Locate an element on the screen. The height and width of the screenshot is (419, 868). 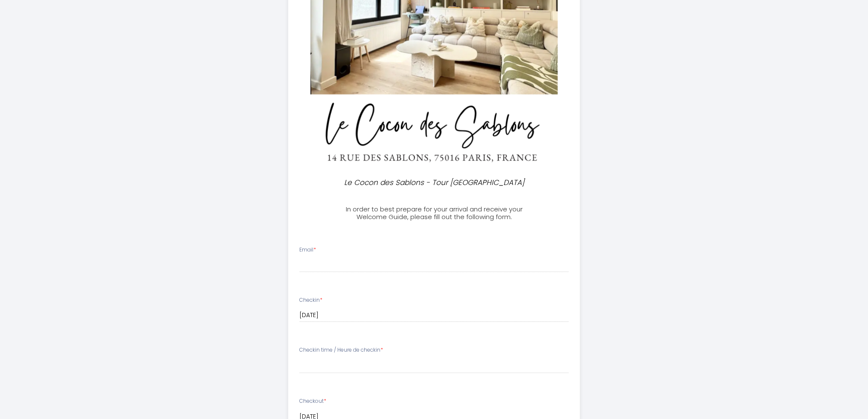
label: Checkin time / Heure de checkin is located at coordinates (341, 350).